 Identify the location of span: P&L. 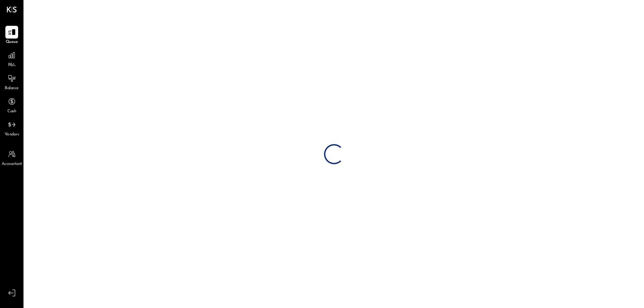
(12, 66).